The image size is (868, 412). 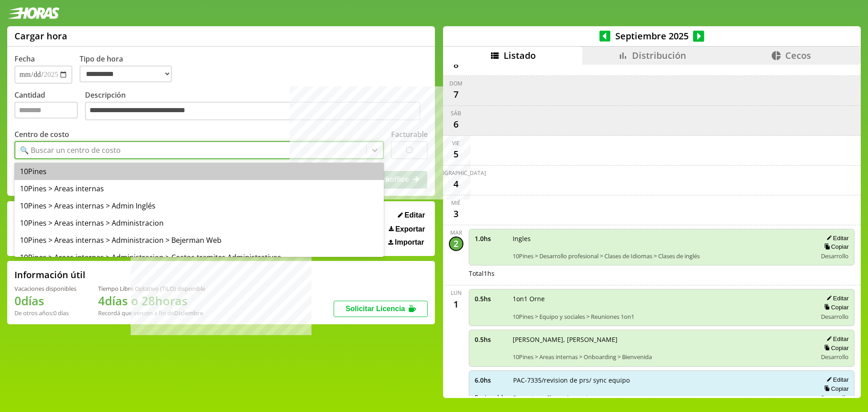 I want to click on span: Distribución, so click(x=659, y=55).